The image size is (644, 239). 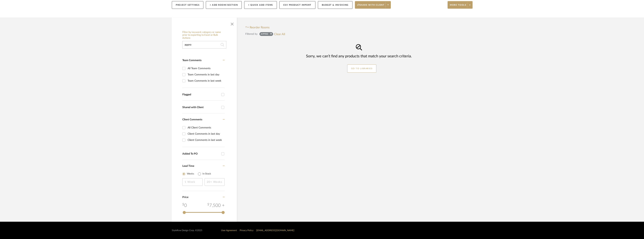 What do you see at coordinates (204, 45) in the screenshot?
I see `input: Search within 0 results` at bounding box center [204, 45].